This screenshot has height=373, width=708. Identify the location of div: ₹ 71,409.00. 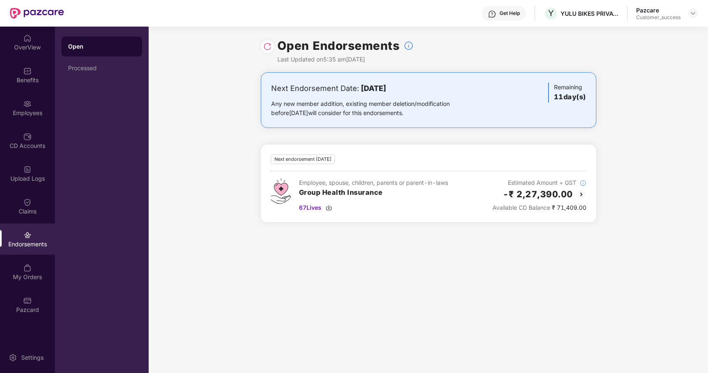
(540, 208).